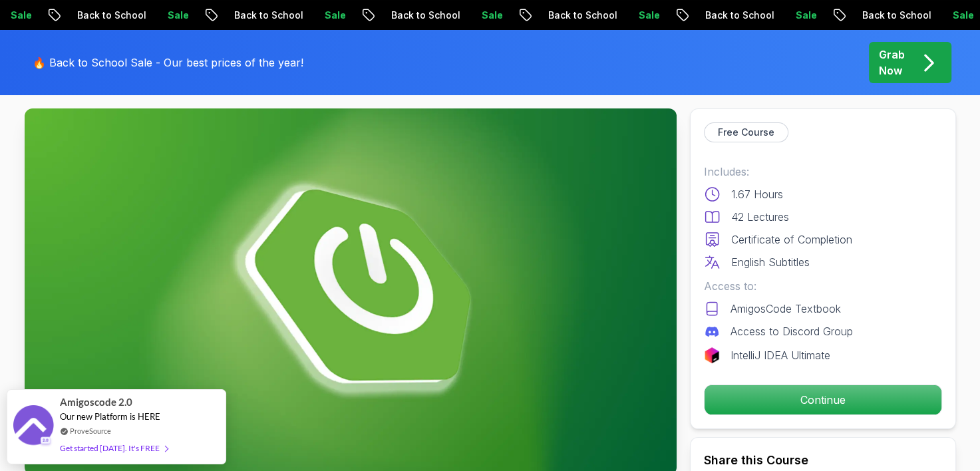  I want to click on img: provesource social proof notification image, so click(33, 427).